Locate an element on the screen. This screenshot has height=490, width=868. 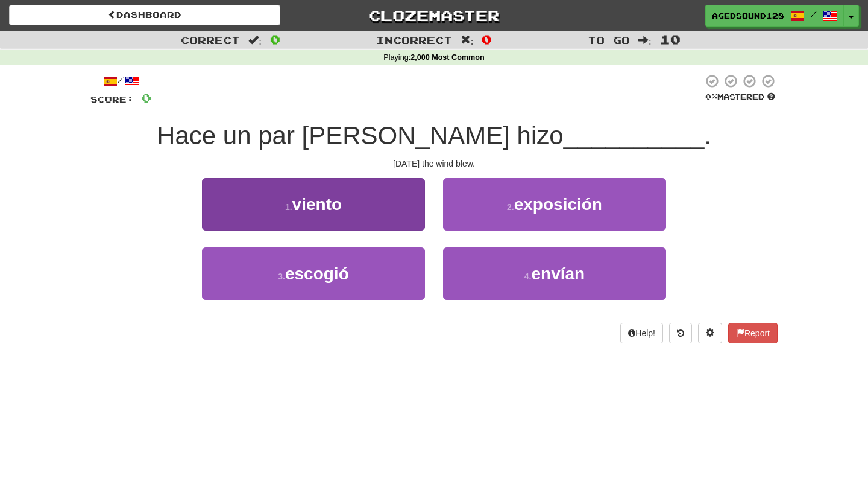
small: 4 . is located at coordinates (529, 276).